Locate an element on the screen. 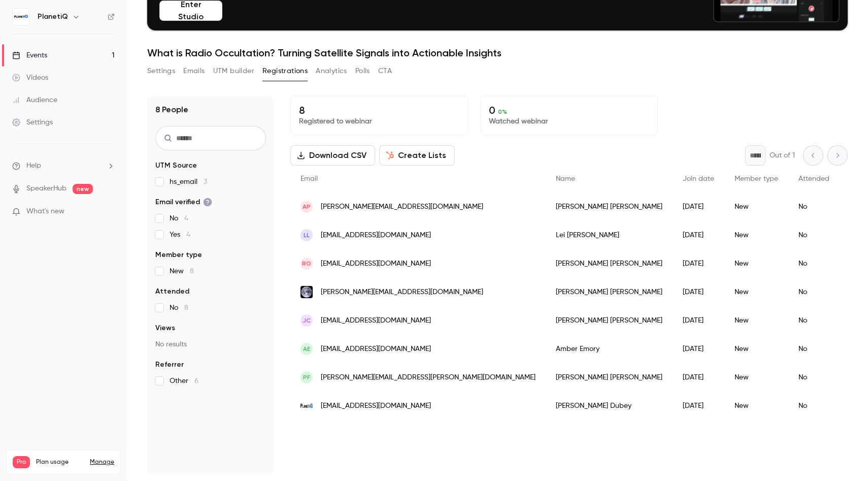  span: new is located at coordinates (83, 189).